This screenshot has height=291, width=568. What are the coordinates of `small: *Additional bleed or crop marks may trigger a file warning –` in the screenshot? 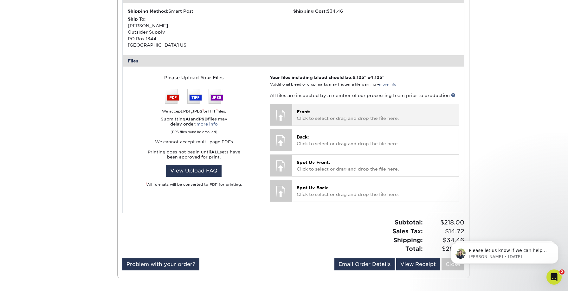 It's located at (333, 84).